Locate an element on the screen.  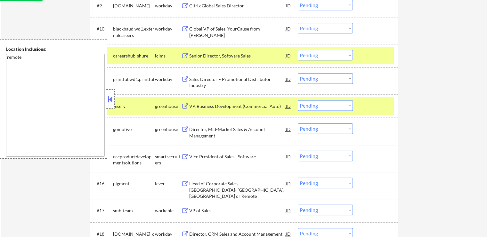
div: #17 is located at coordinates (102, 210).